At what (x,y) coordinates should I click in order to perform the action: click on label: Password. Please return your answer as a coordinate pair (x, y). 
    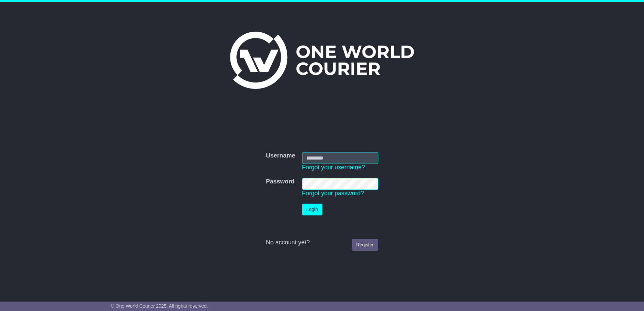
    Looking at the image, I should click on (280, 182).